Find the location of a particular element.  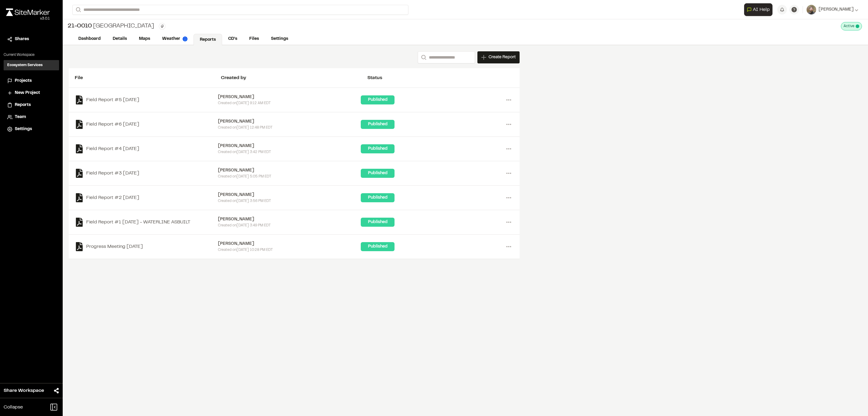

span: Collapse is located at coordinates (13, 407).